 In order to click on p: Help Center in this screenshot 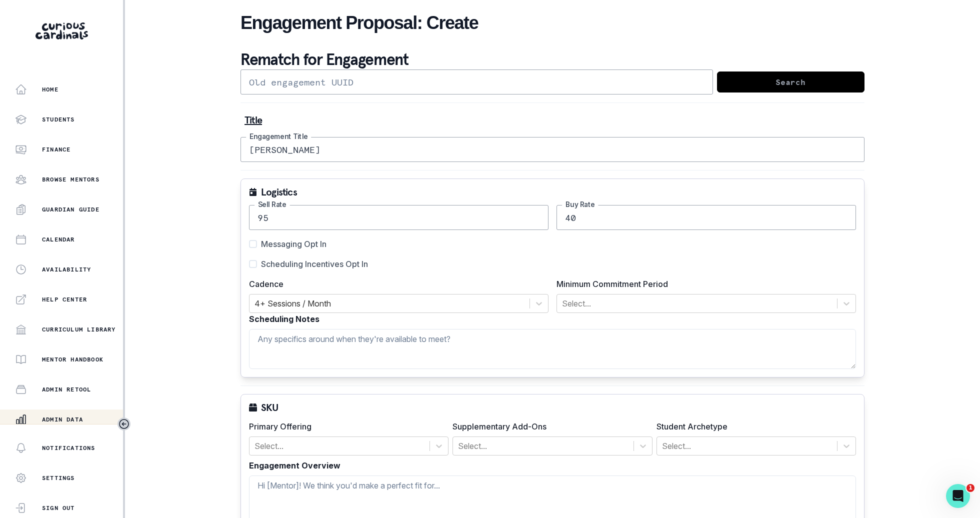, I will do `click(65, 300)`.